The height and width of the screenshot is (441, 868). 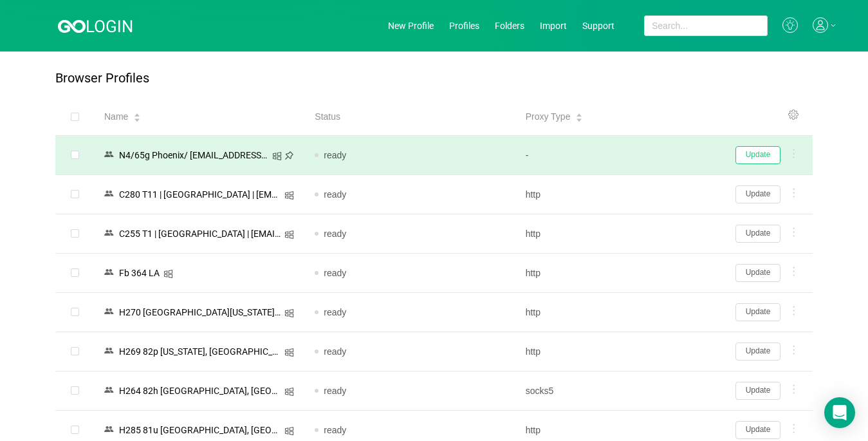 I want to click on a: Profiles, so click(x=464, y=25).